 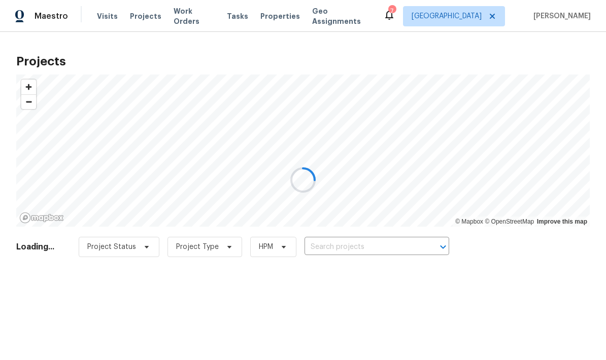 What do you see at coordinates (28, 87) in the screenshot?
I see `button: Zoom in` at bounding box center [28, 87].